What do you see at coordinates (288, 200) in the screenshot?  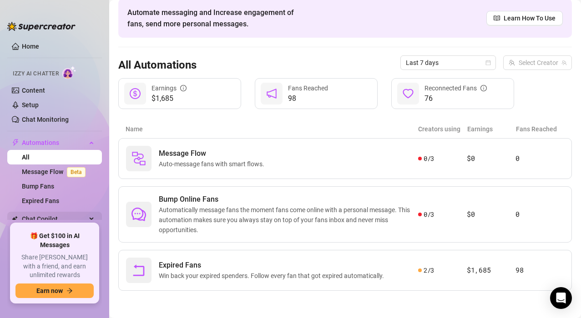 I see `span: Bump Online Fans` at bounding box center [288, 200].